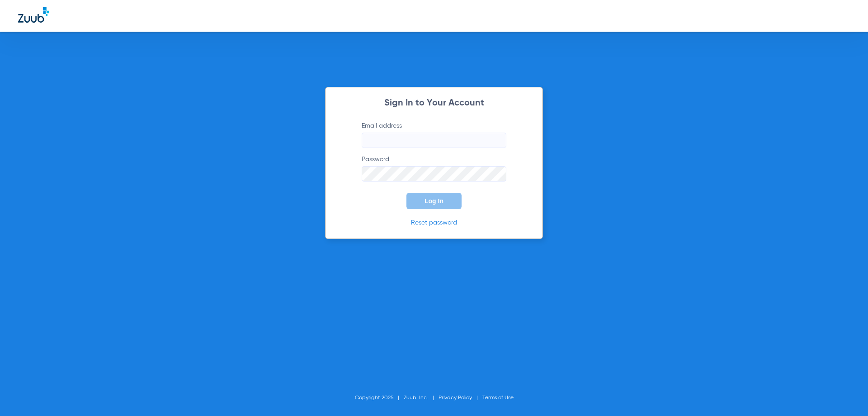 The height and width of the screenshot is (416, 868). I want to click on a: Terms of Use, so click(497, 398).